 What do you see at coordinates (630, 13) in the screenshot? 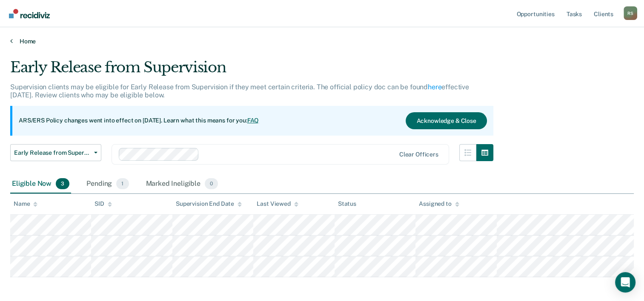
I see `div: R S` at bounding box center [630, 13].